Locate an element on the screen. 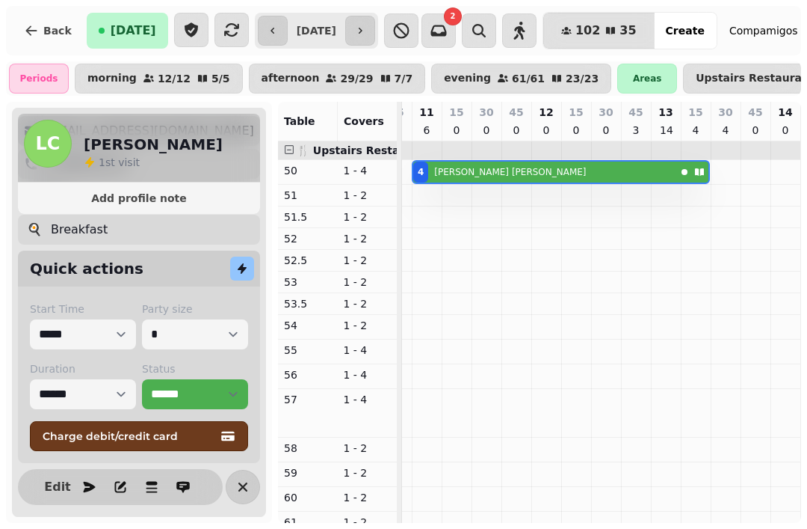  span: Compamigos is located at coordinates (764, 31).